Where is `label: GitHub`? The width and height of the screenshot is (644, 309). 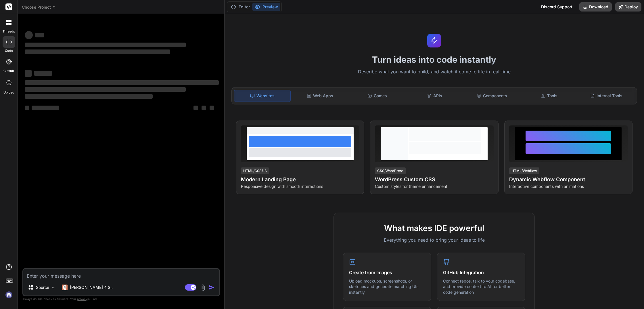
label: GitHub is located at coordinates (9, 70).